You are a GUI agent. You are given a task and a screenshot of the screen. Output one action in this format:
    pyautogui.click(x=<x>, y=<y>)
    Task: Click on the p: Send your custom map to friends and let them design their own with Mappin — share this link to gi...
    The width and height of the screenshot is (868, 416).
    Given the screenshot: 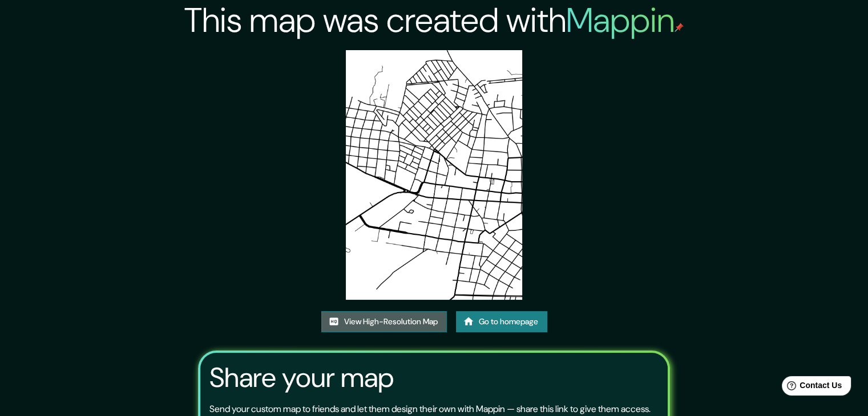 What is the action you would take?
    pyautogui.click(x=430, y=409)
    